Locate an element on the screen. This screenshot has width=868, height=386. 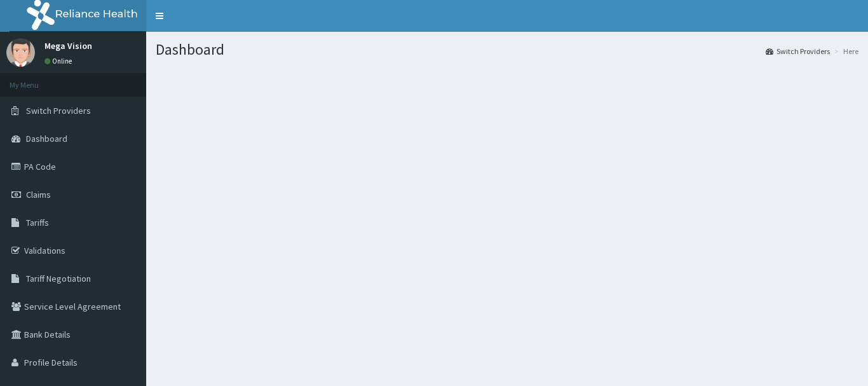
p: Mega Vision is located at coordinates (68, 46).